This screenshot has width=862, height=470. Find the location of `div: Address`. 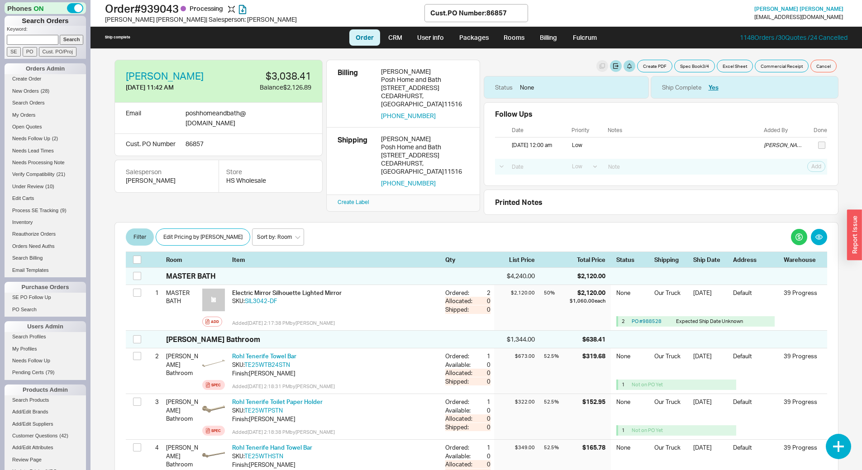

div: Address is located at coordinates (756, 260).